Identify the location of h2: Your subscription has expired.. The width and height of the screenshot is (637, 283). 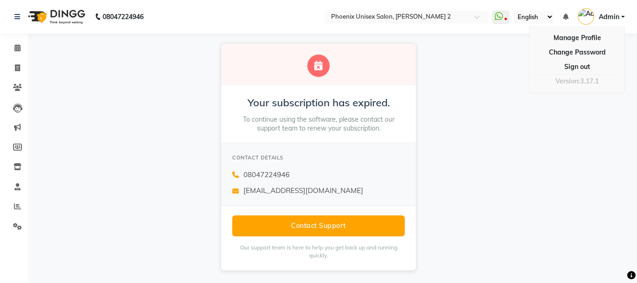
(319, 103).